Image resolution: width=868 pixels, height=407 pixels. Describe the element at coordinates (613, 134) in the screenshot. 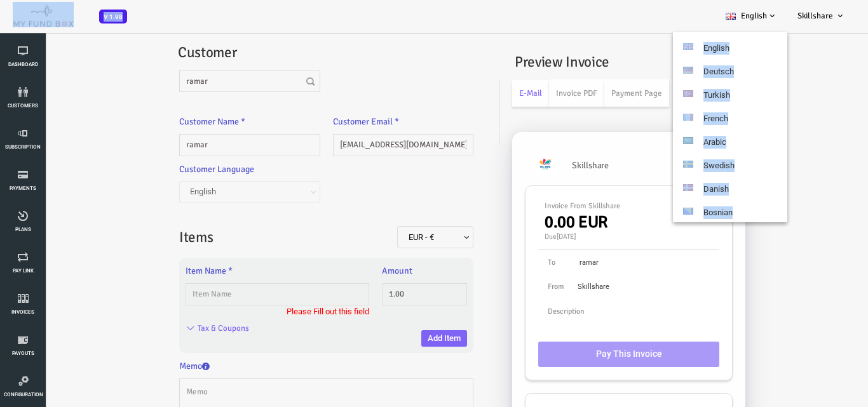

I see `h6: Skillshare` at that location.